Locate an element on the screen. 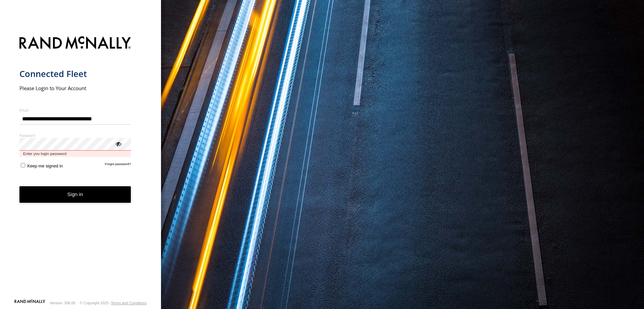 This screenshot has height=309, width=644. h1: Connected Fleet is located at coordinates (75, 73).